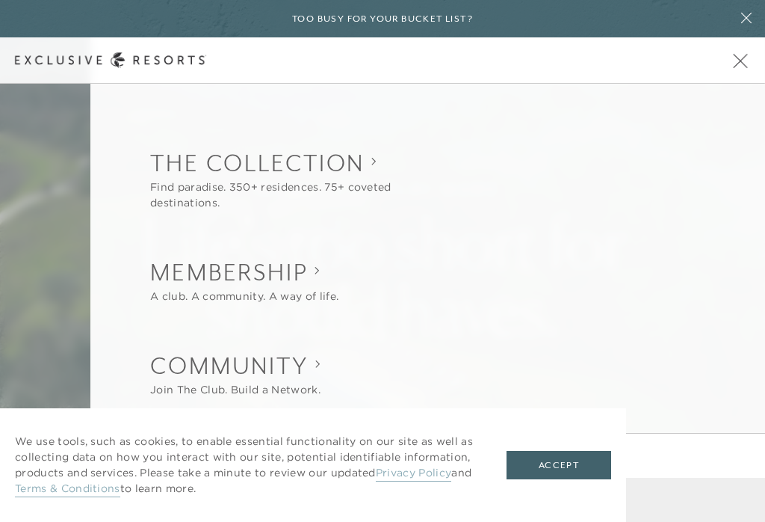 Image resolution: width=765 pixels, height=522 pixels. Describe the element at coordinates (246, 465) in the screenshot. I see `p: We use tools, such as cookies, to enable essential functionality on our site as well as collectin...` at that location.